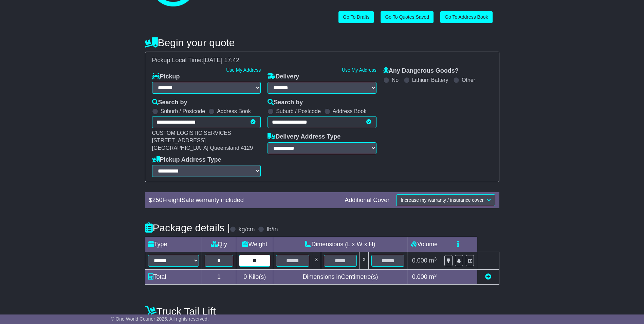 This screenshot has width=644, height=324. Describe the element at coordinates (395, 80) in the screenshot. I see `label: No` at that location.